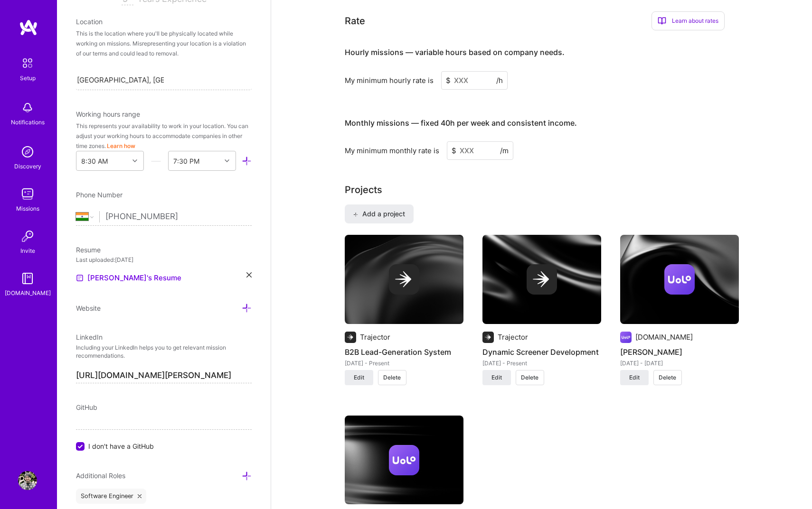  I want to click on span: Website, so click(88, 308).